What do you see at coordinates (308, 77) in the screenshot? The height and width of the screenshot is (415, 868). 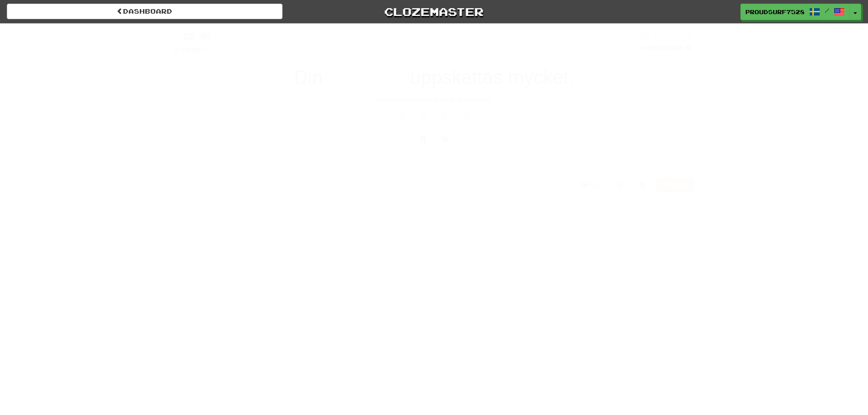 I see `span: Din` at bounding box center [308, 77].